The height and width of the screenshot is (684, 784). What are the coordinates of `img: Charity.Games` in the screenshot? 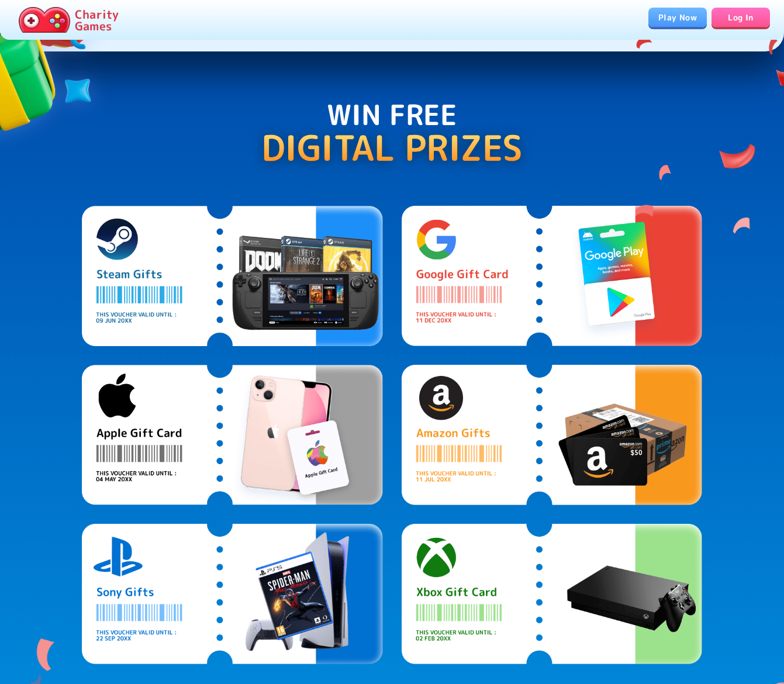 It's located at (45, 20).